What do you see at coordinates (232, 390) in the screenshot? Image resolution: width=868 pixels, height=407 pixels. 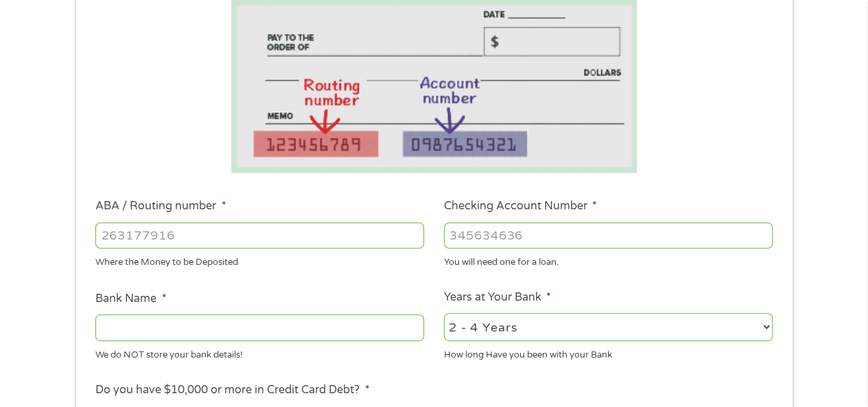 I see `label: Do you have $10,000 or more in Credit Card Debt?` at bounding box center [232, 390].